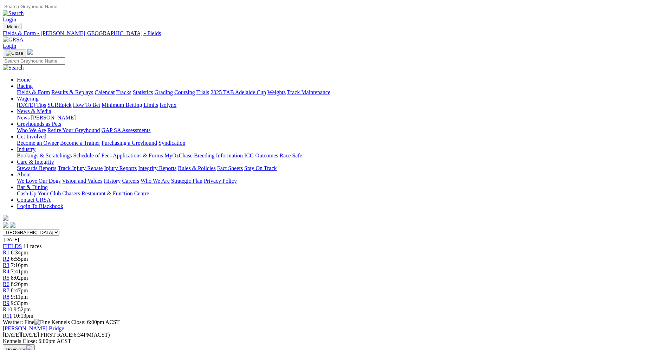 The width and height of the screenshot is (667, 350). What do you see at coordinates (19, 278) in the screenshot?
I see `span: 8:02pm` at bounding box center [19, 278].